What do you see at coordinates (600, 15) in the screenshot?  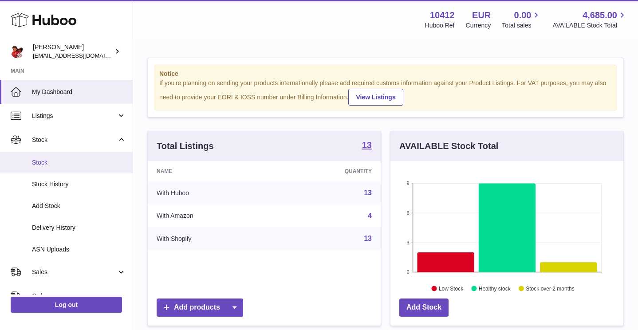 I see `span: 4,685.00` at bounding box center [600, 15].